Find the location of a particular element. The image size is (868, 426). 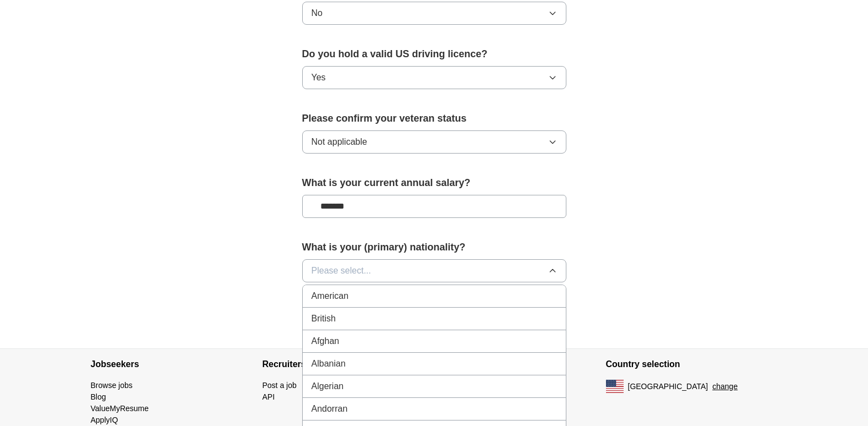

span: Andorran is located at coordinates (329, 409).